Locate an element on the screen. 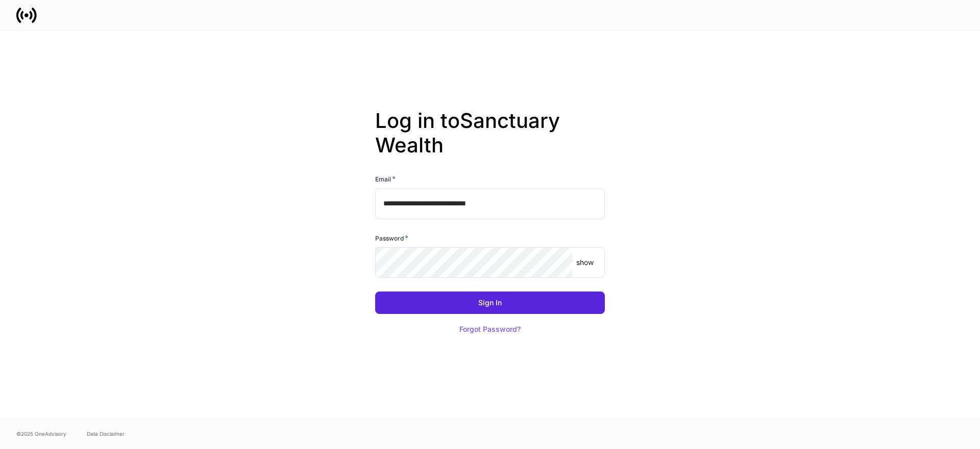 The image size is (980, 449). span: © 2025 OneAdvisory is located at coordinates (41, 434).